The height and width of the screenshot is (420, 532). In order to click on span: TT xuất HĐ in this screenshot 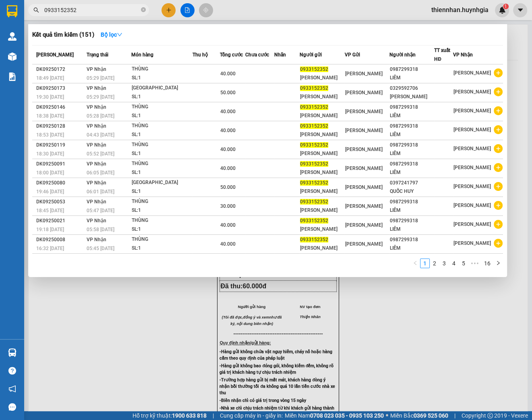, I will do `click(442, 55)`.